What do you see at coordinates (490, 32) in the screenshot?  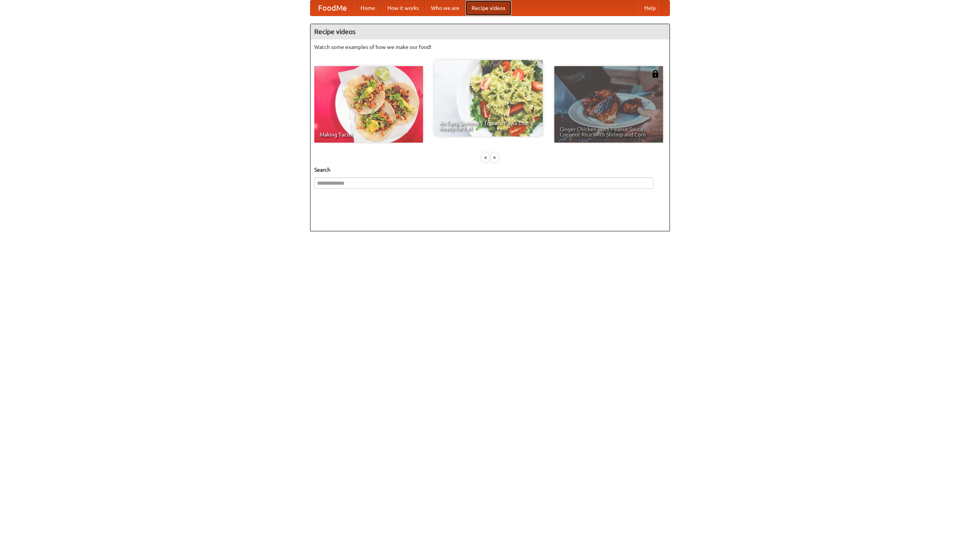 I see `h4: Recipe videos` at bounding box center [490, 32].